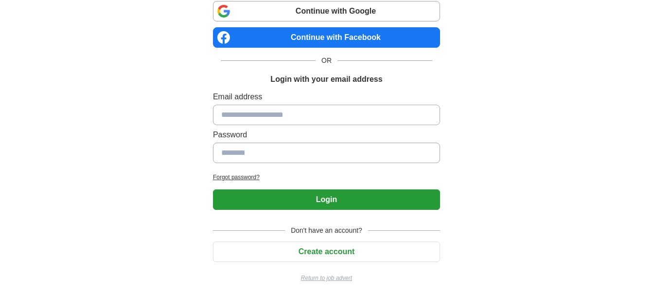  Describe the element at coordinates (326, 278) in the screenshot. I see `a: Return to job advert` at that location.